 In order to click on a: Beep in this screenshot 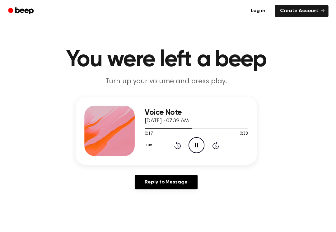, I will do `click(25, 12)`.